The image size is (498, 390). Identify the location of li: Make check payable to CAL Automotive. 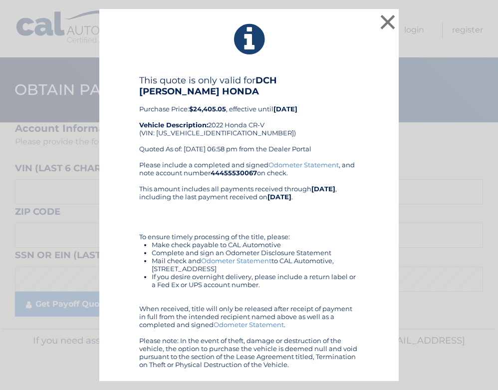
(255, 245).